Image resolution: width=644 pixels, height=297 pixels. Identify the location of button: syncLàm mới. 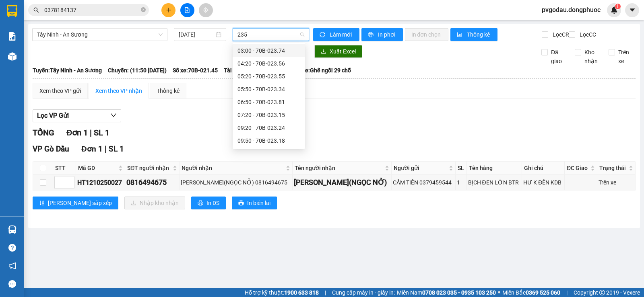
(336, 35).